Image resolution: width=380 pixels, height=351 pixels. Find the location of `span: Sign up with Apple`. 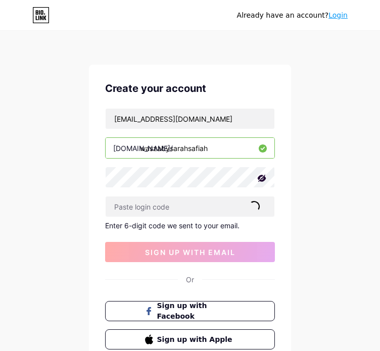

span: Sign up with Apple is located at coordinates (196, 340).